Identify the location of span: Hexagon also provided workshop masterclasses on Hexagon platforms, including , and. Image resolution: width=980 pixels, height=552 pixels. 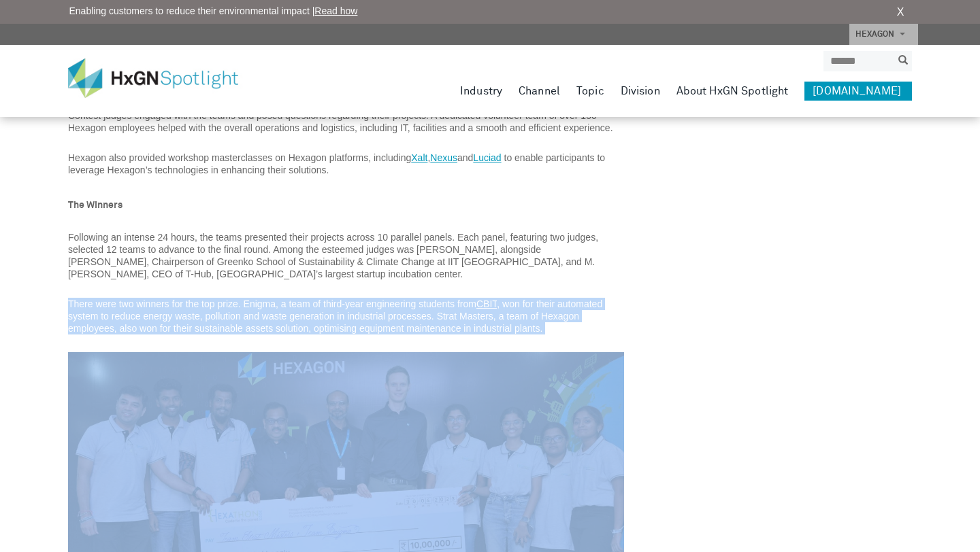
(285, 158).